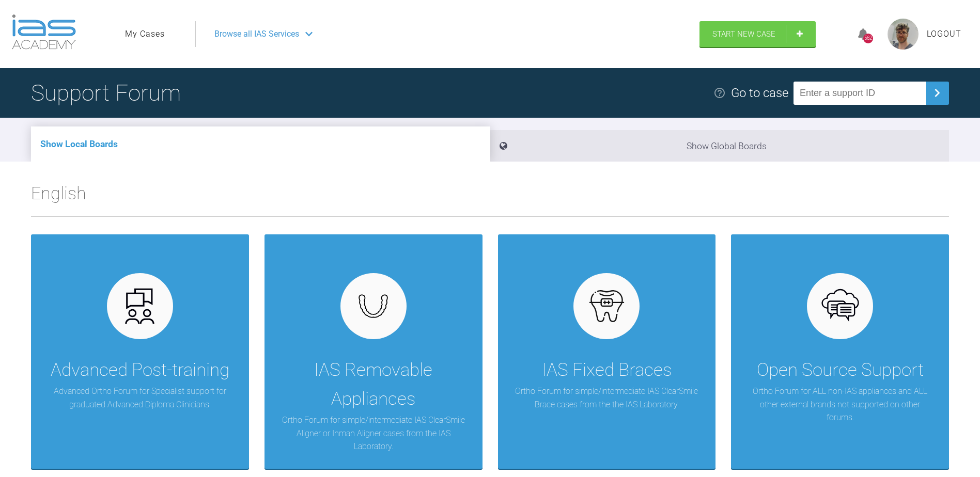 The image size is (980, 477). Describe the element at coordinates (944, 34) in the screenshot. I see `a: Logout` at that location.